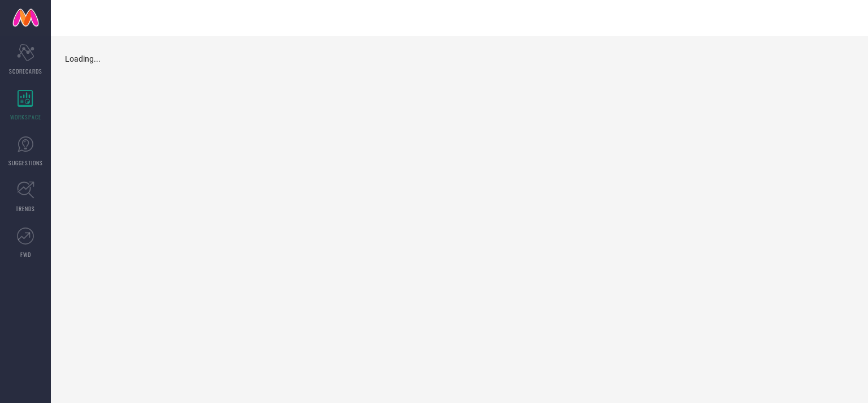  What do you see at coordinates (25, 254) in the screenshot?
I see `span: FWD` at bounding box center [25, 254].